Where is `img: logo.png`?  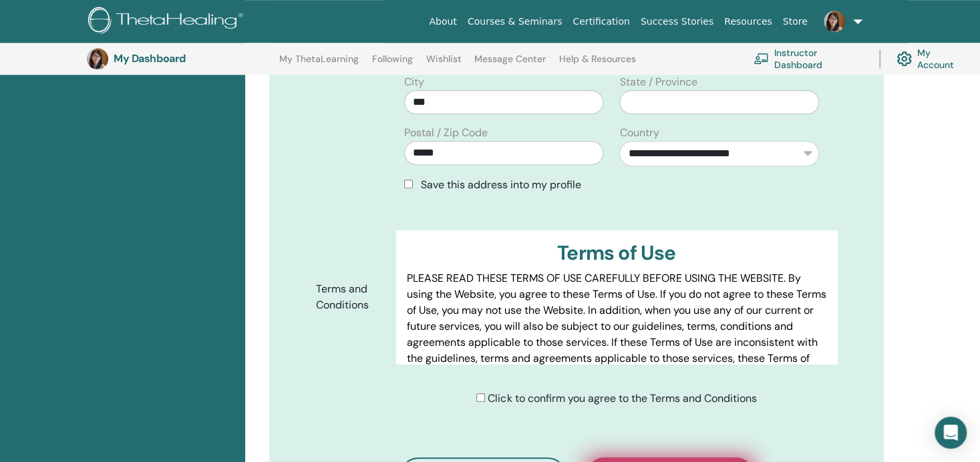 img: logo.png is located at coordinates (168, 21).